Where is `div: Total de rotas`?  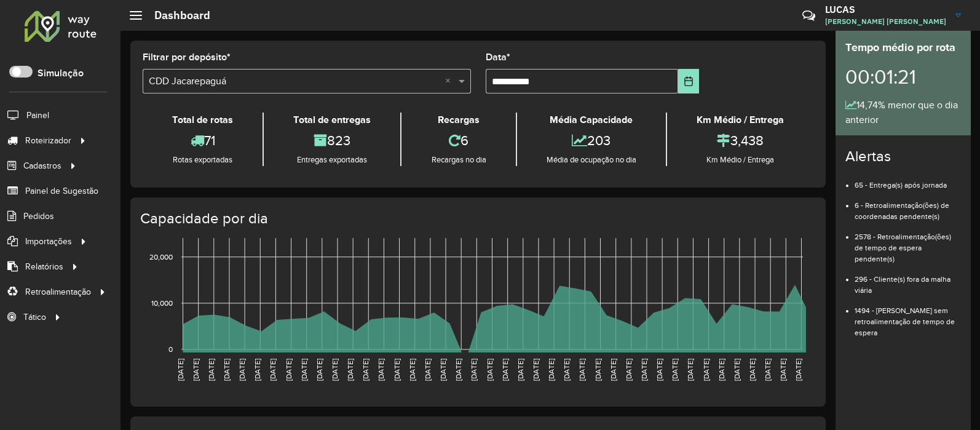
div: Total de rotas is located at coordinates (202, 120).